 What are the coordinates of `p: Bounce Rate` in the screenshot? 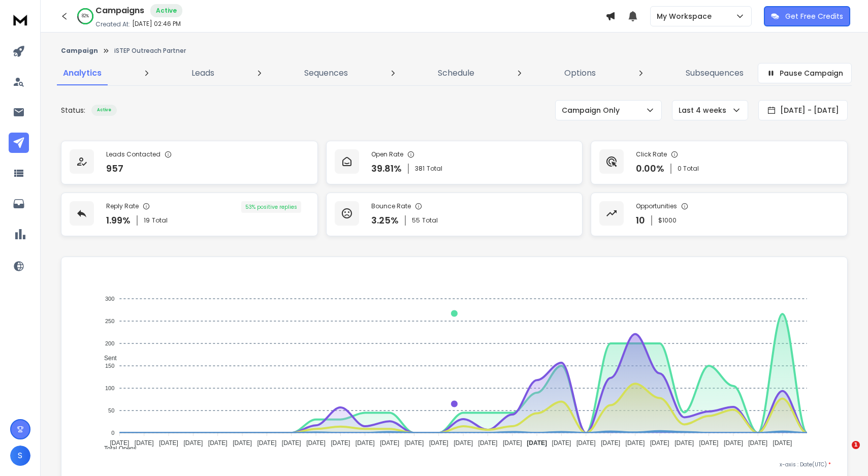 It's located at (391, 206).